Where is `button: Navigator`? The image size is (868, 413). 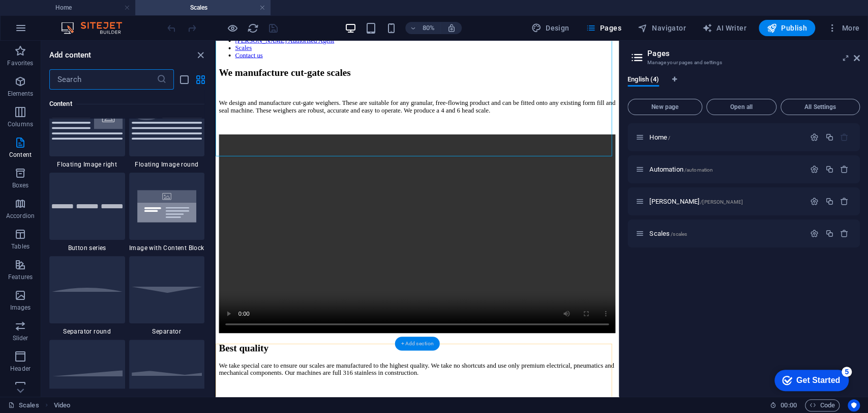
button: Navigator is located at coordinates (661, 28).